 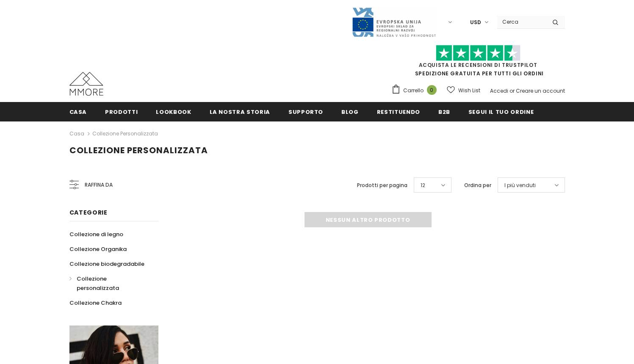 What do you see at coordinates (444, 111) in the screenshot?
I see `a: B2B` at bounding box center [444, 111].